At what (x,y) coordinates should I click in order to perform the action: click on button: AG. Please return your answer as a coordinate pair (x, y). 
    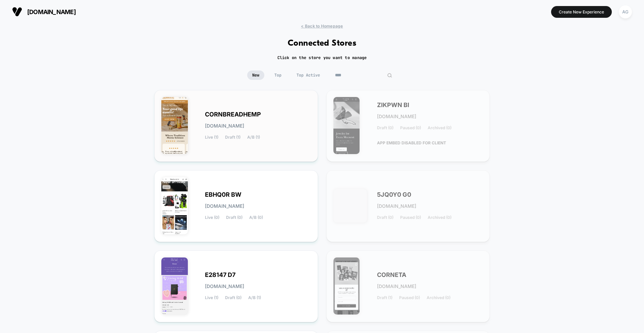
    Looking at the image, I should click on (626, 12).